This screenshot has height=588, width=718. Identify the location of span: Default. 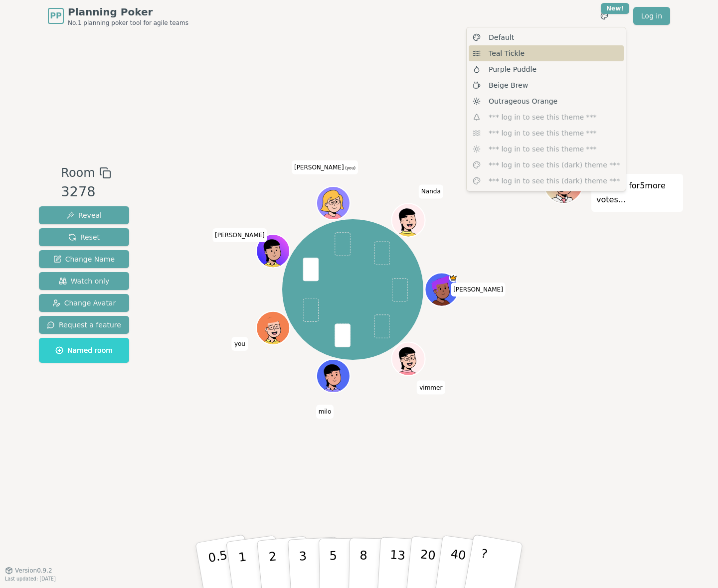
(501, 37).